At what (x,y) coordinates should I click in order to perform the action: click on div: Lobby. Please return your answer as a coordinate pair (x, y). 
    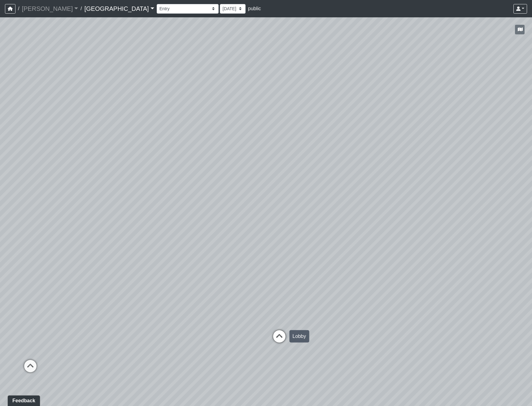
    Looking at the image, I should click on (299, 336).